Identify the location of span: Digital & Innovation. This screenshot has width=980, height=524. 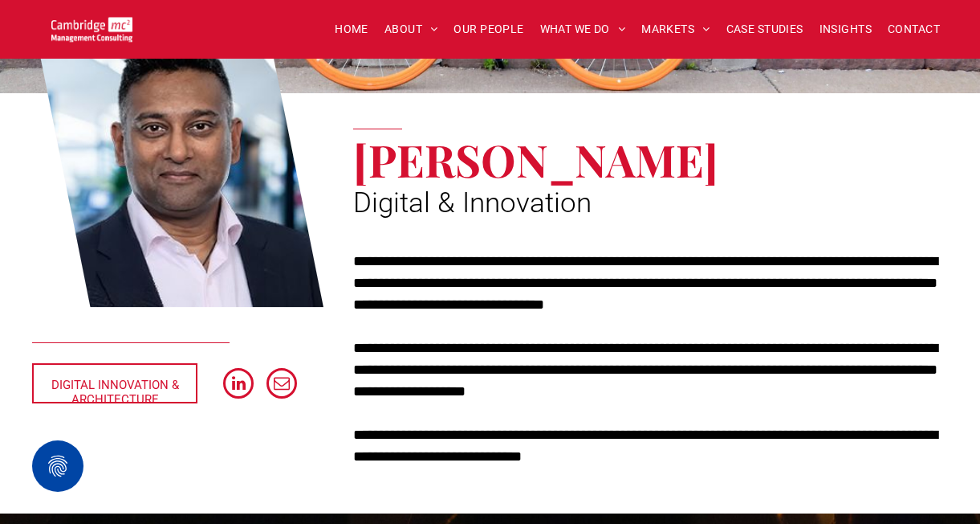
(472, 202).